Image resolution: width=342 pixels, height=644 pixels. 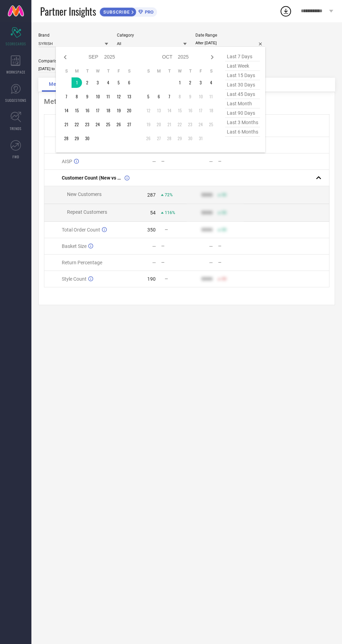 I want to click on span: New Customers, so click(x=84, y=194).